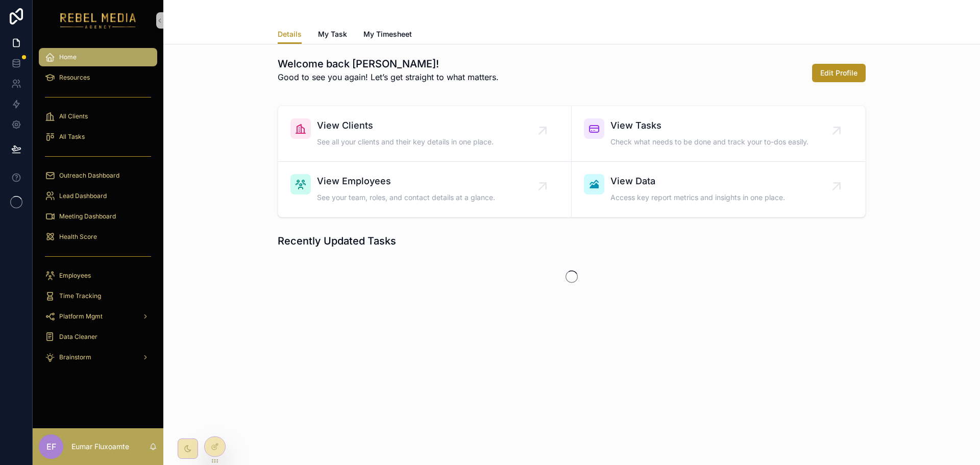 The width and height of the screenshot is (980, 465). I want to click on span: My Timesheet, so click(387, 34).